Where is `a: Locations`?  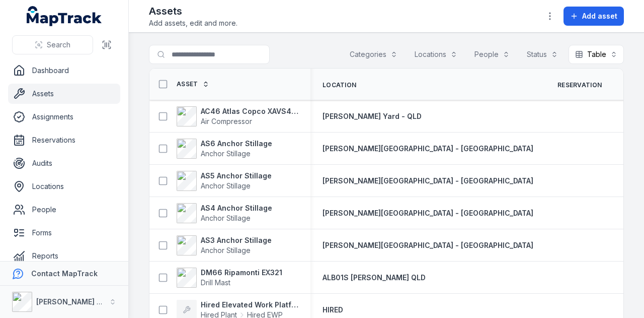 a: Locations is located at coordinates (64, 186).